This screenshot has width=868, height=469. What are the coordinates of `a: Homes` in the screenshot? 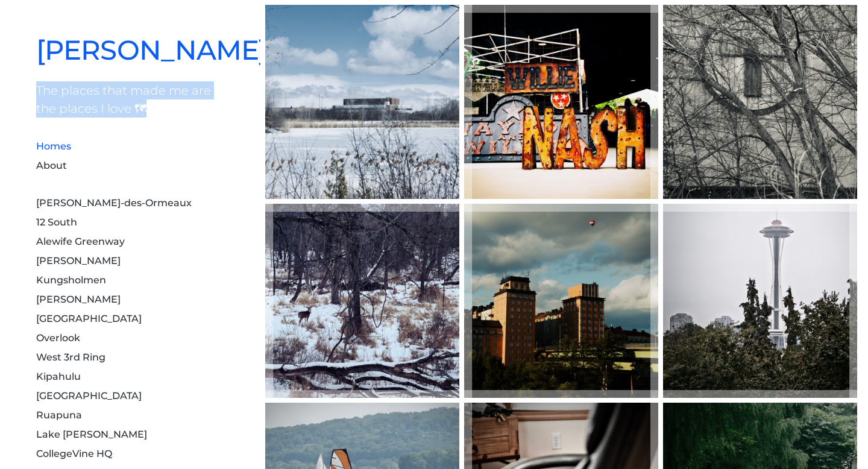 It's located at (53, 146).